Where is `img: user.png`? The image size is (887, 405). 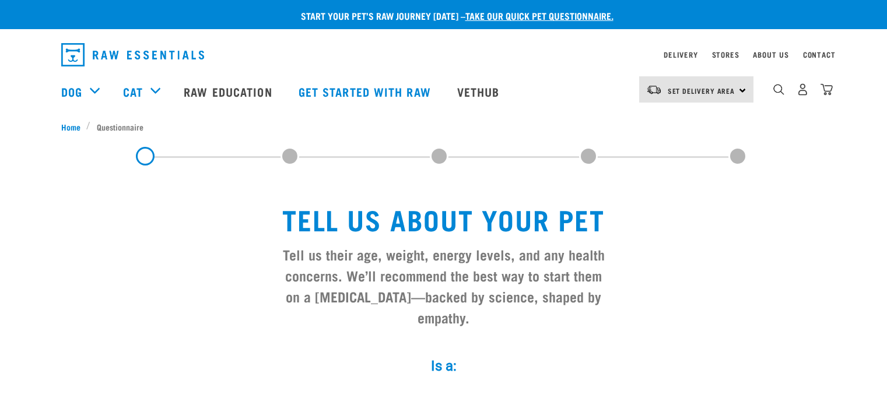 img: user.png is located at coordinates (802, 89).